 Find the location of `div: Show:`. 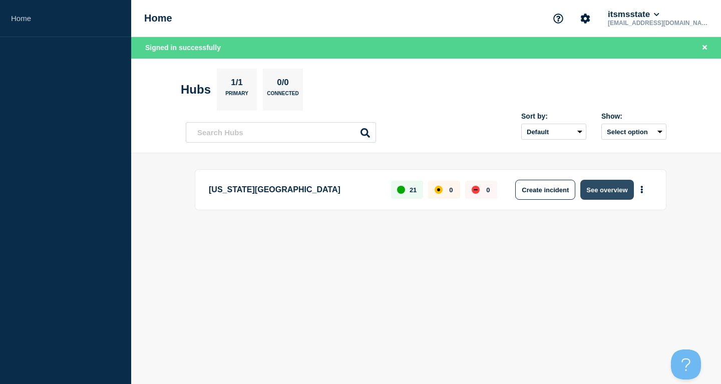

div: Show: is located at coordinates (634, 116).